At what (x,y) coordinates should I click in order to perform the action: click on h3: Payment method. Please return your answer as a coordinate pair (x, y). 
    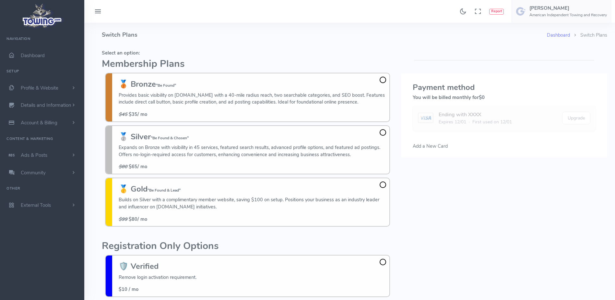
    Looking at the image, I should click on (504, 87).